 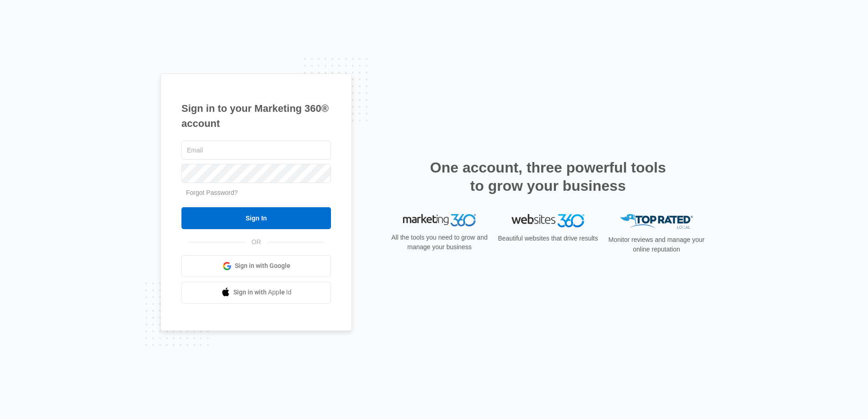 What do you see at coordinates (256, 266) in the screenshot?
I see `a: Sign in with Google` at bounding box center [256, 266].